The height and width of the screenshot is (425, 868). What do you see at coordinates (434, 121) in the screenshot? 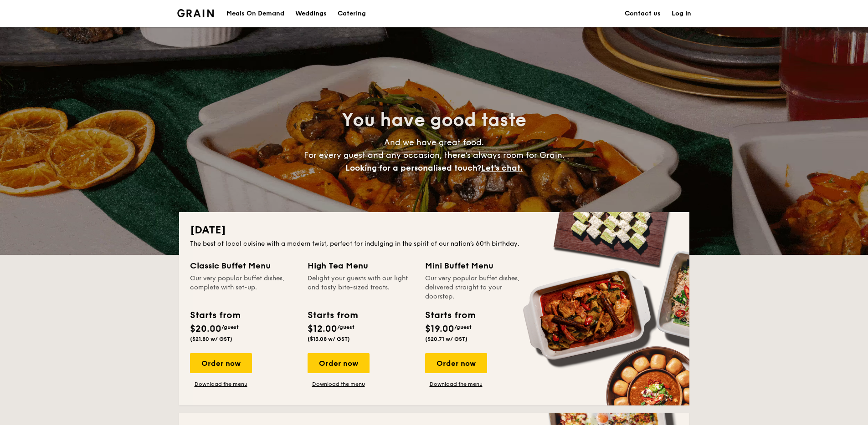
I see `span: You have good taste` at bounding box center [434, 121].